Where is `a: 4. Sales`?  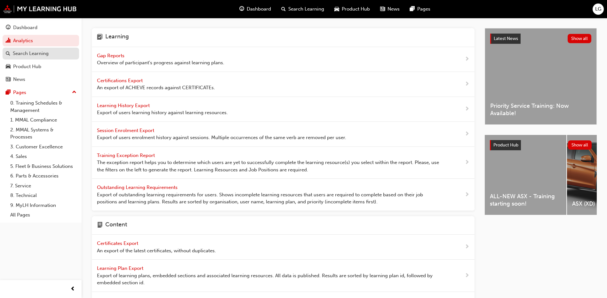
a: 4. Sales is located at coordinates (43, 157).